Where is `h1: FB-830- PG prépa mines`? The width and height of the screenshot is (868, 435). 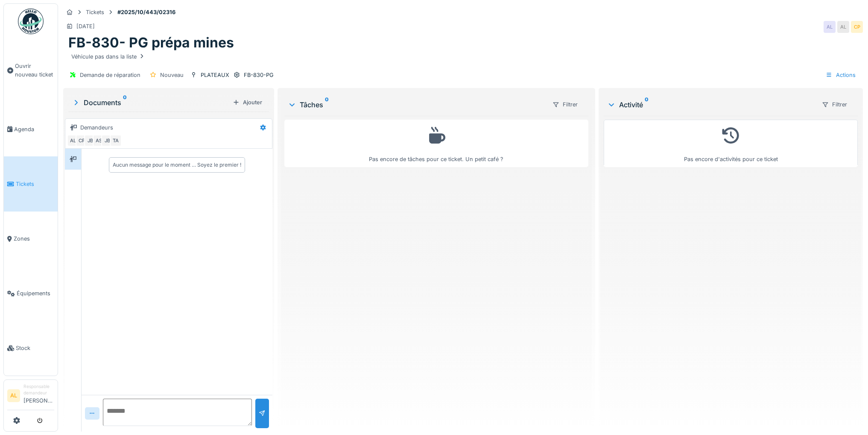
h1: FB-830- PG prépa mines is located at coordinates (151, 42).